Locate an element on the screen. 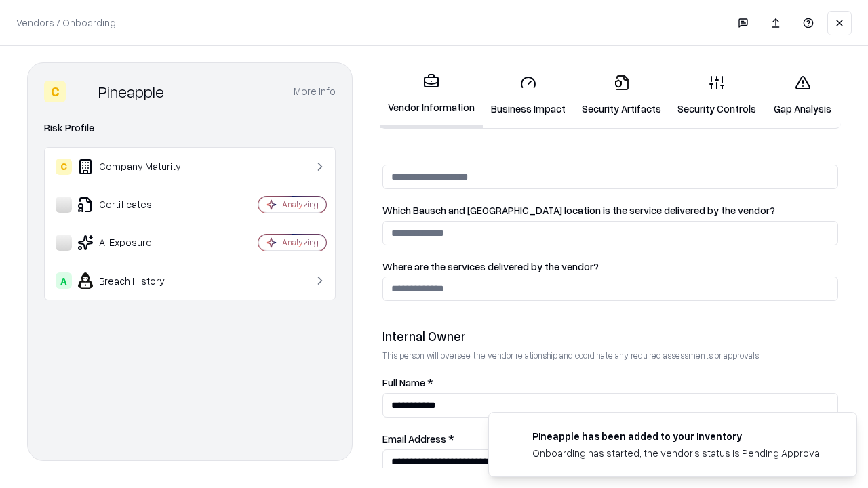  label: Full Name * is located at coordinates (610, 382).